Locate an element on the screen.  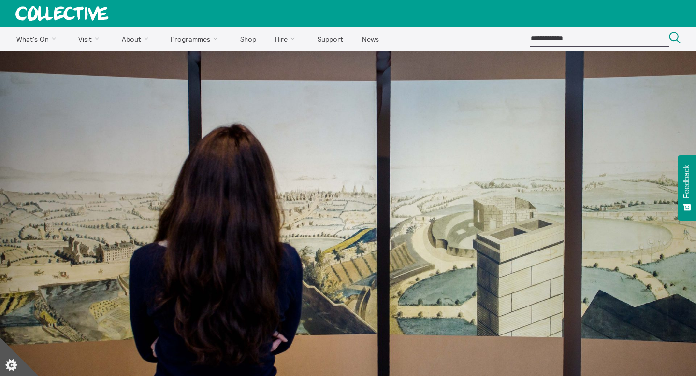
a: News is located at coordinates (370, 39).